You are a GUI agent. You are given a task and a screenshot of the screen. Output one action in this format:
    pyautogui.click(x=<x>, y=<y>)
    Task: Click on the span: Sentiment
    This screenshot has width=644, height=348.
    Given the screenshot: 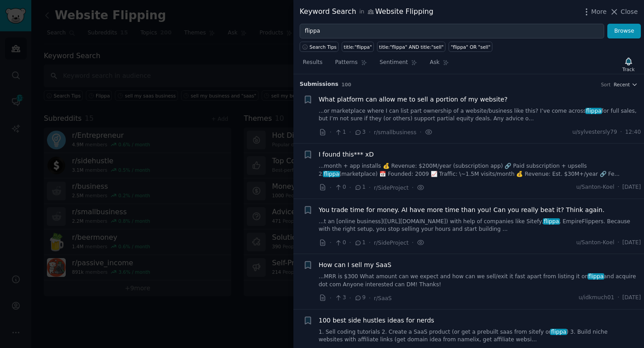 What is the action you would take?
    pyautogui.click(x=393, y=63)
    